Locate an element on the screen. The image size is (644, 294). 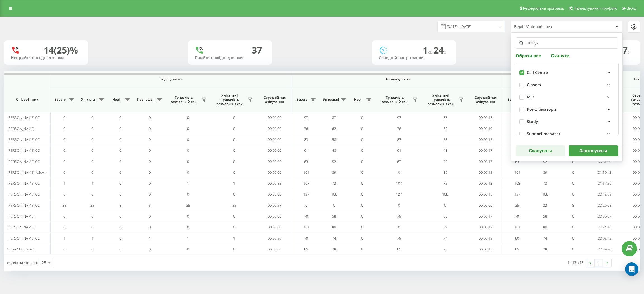
span: 17 is located at coordinates (624, 50).